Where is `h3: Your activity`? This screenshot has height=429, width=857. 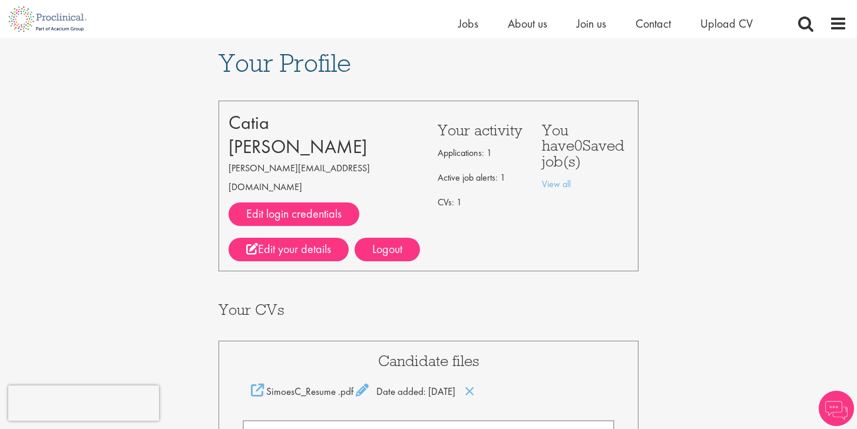
h3: Your activity is located at coordinates (481, 130).